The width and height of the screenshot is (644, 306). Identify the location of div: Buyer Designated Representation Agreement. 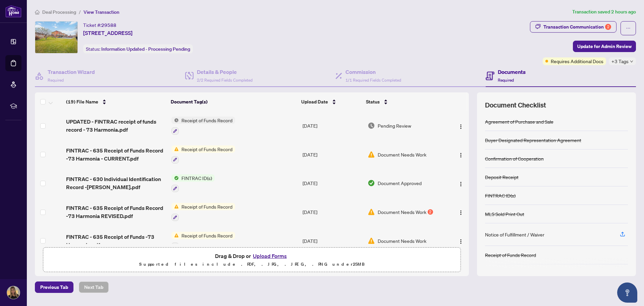
(533, 140).